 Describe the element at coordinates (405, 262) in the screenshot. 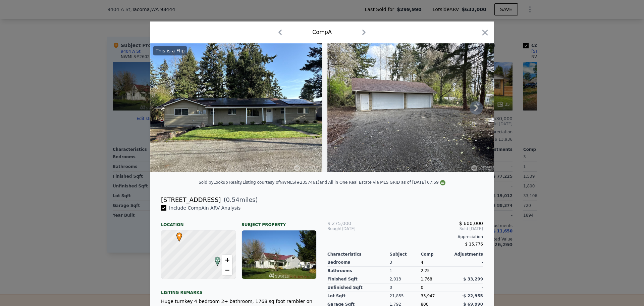

I see `div: 3` at that location.